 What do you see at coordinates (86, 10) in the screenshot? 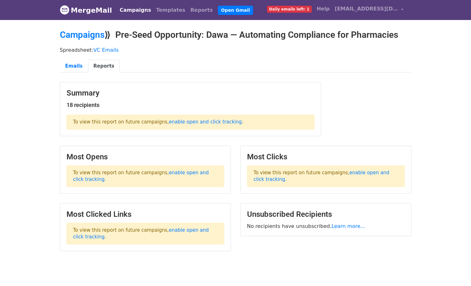
I see `a: MergeMail` at bounding box center [86, 10].